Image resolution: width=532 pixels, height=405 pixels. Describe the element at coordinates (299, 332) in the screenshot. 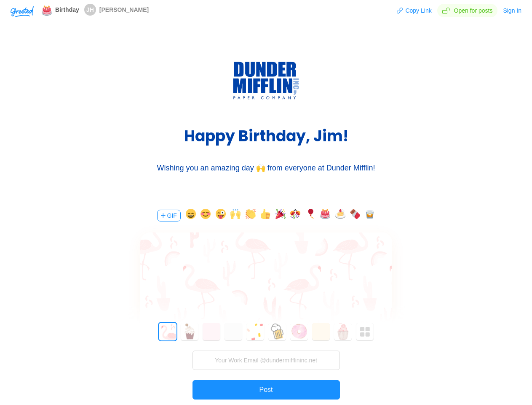

I see `button: 6` at that location.